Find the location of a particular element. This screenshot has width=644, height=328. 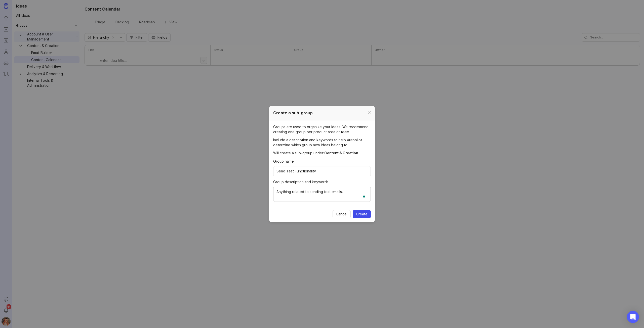

button: Cancel is located at coordinates (341, 214).